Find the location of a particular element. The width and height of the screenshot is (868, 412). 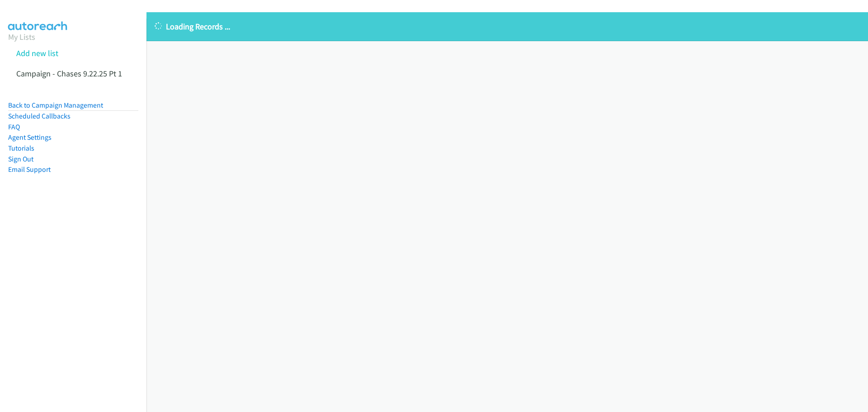

a: Email Support is located at coordinates (29, 169).